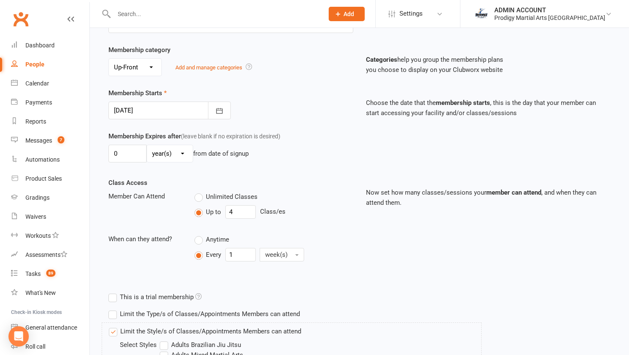 This screenshot has height=355, width=629. What do you see at coordinates (35, 347) in the screenshot?
I see `div: Roll call` at bounding box center [35, 347].